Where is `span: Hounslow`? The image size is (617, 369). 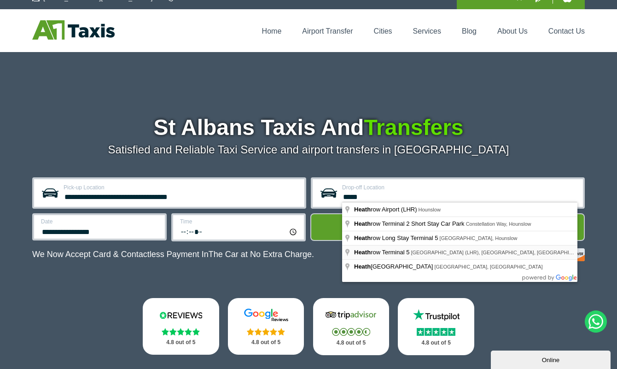
span: Hounslow is located at coordinates (430, 210).